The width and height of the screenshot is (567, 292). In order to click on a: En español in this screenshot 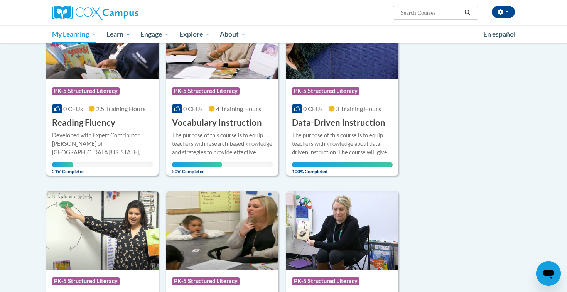, I will do `click(499, 34)`.